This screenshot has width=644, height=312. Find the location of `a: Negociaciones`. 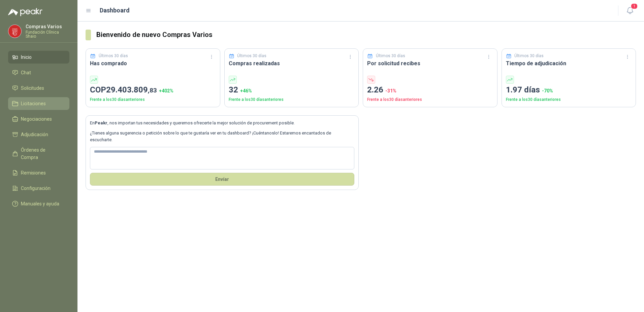

a: Negociaciones is located at coordinates (39, 119).